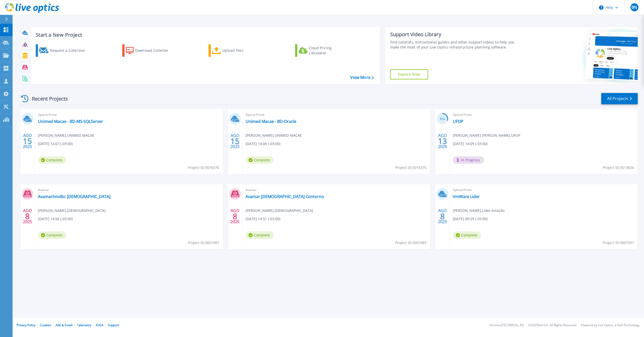 This screenshot has height=337, width=644. I want to click on a: Privacy Policy, so click(26, 325).